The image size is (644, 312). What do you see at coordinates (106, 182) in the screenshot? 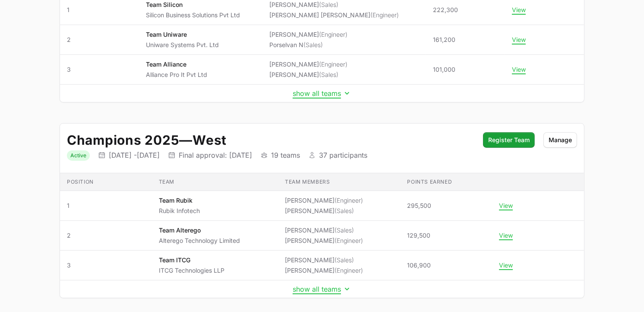
I see `th: Position` at bounding box center [106, 182].